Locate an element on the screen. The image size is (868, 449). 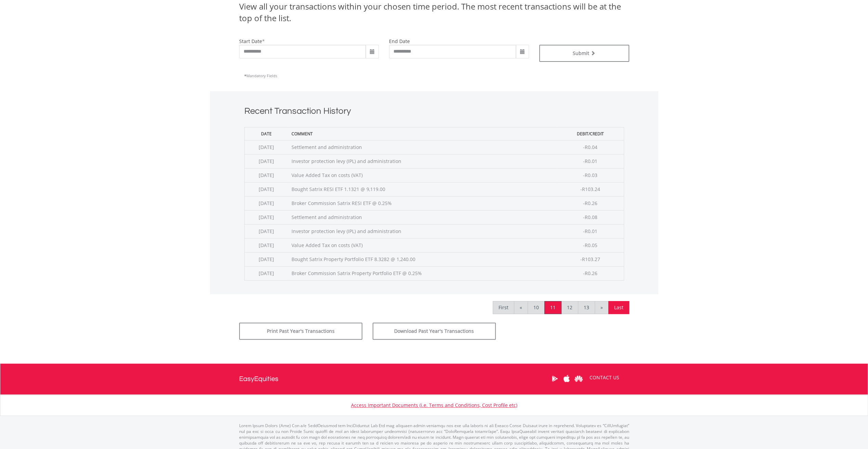
span: Mandatory Fields is located at coordinates (261, 76).